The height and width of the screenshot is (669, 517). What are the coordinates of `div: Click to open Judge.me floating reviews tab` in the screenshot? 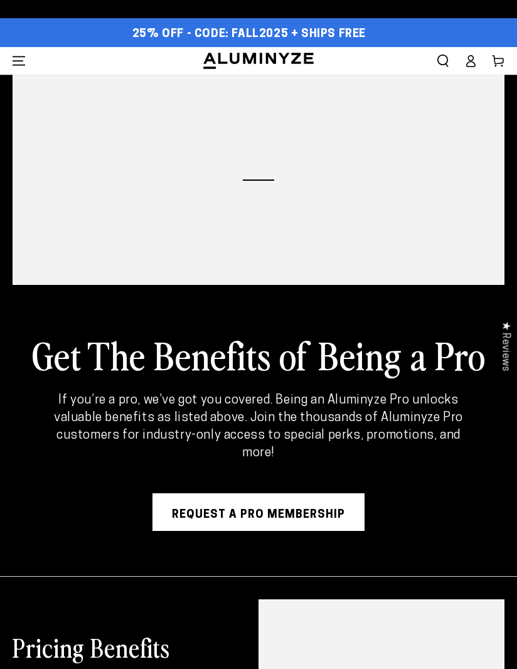 It's located at (505, 346).